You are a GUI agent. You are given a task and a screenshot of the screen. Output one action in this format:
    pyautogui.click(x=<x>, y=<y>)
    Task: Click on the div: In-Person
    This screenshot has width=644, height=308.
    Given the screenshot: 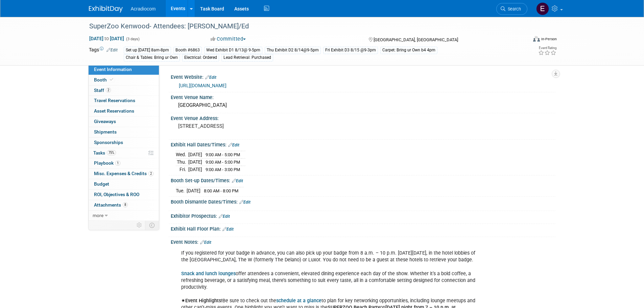 What is the action you would take?
    pyautogui.click(x=548, y=39)
    